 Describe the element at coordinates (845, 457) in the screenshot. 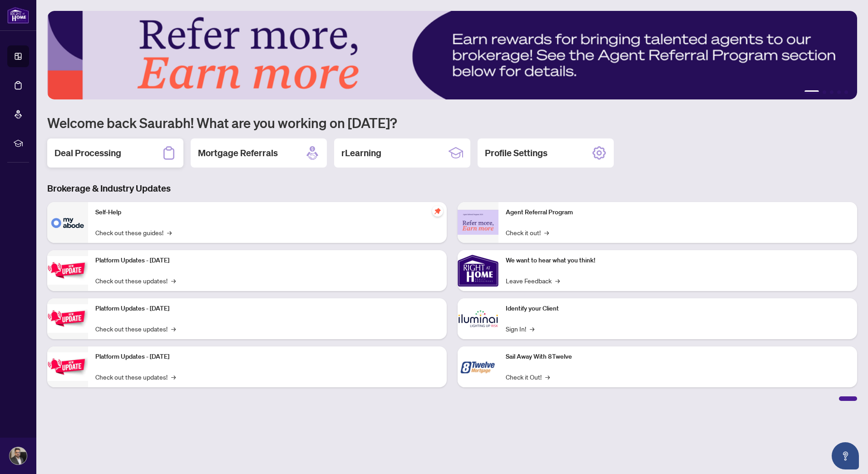

I see `button: Open asap` at that location.